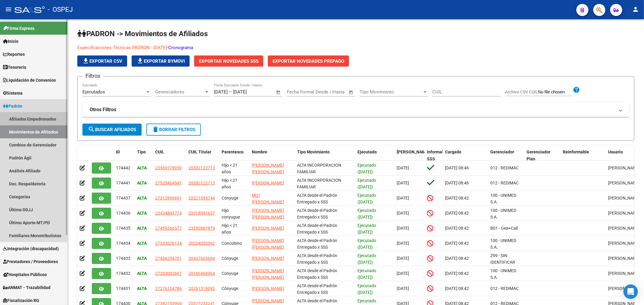 The width and height of the screenshot is (644, 305). What do you see at coordinates (203, 156) in the screenshot?
I see `datatable-header-cell: CUIL Titular` at bounding box center [203, 156].